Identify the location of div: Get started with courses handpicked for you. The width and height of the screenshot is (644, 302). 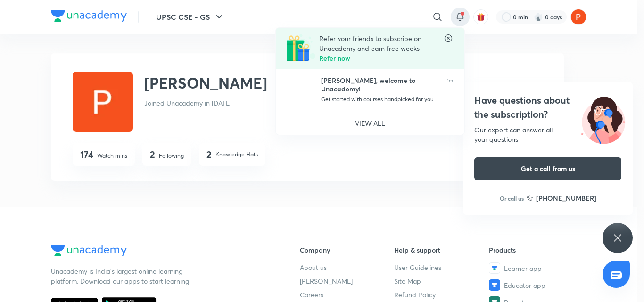
(380, 99).